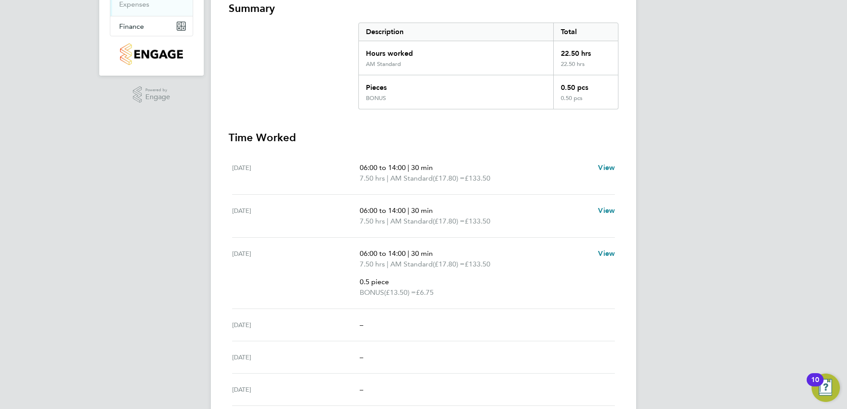 The width and height of the screenshot is (847, 409). I want to click on div: Total, so click(586, 32).